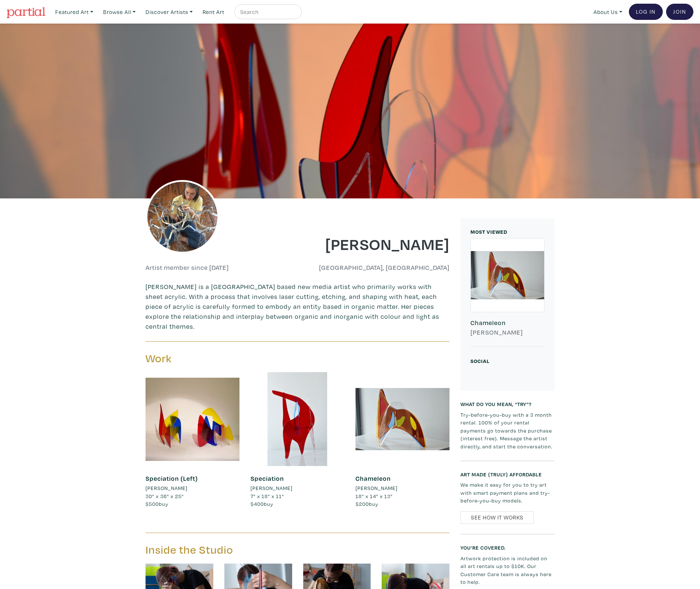  What do you see at coordinates (646, 12) in the screenshot?
I see `a: Log In` at bounding box center [646, 12].